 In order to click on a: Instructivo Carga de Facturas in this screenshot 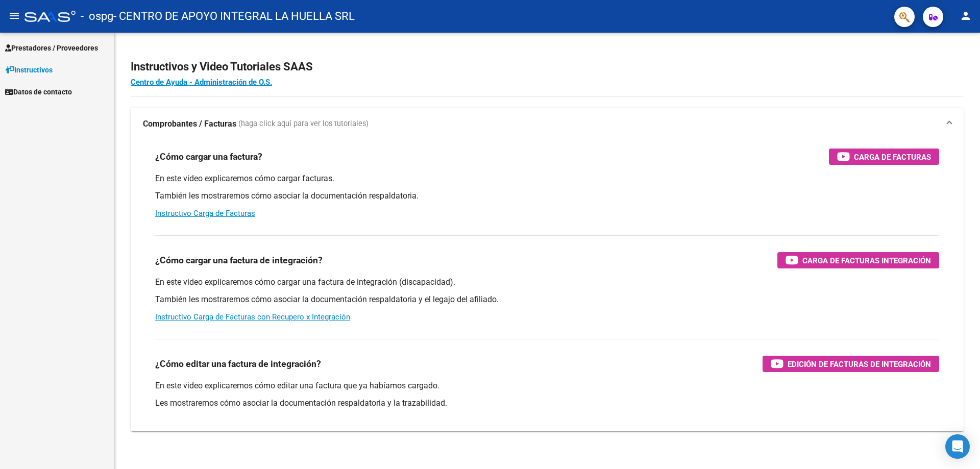, I will do `click(205, 213)`.